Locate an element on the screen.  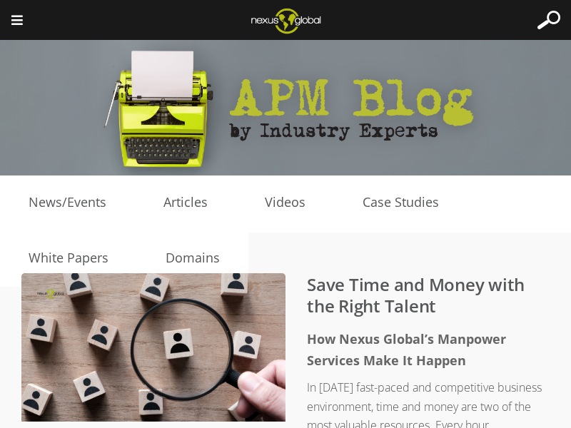
a: Articles is located at coordinates (186, 203).